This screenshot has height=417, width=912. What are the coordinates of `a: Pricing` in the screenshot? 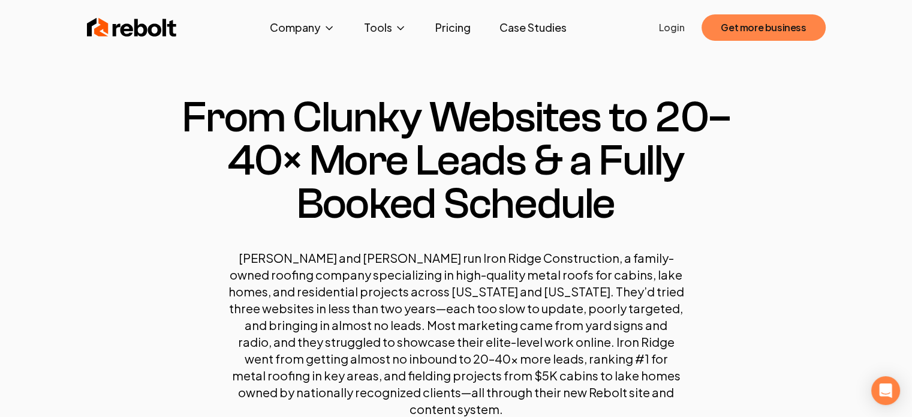 It's located at (453, 28).